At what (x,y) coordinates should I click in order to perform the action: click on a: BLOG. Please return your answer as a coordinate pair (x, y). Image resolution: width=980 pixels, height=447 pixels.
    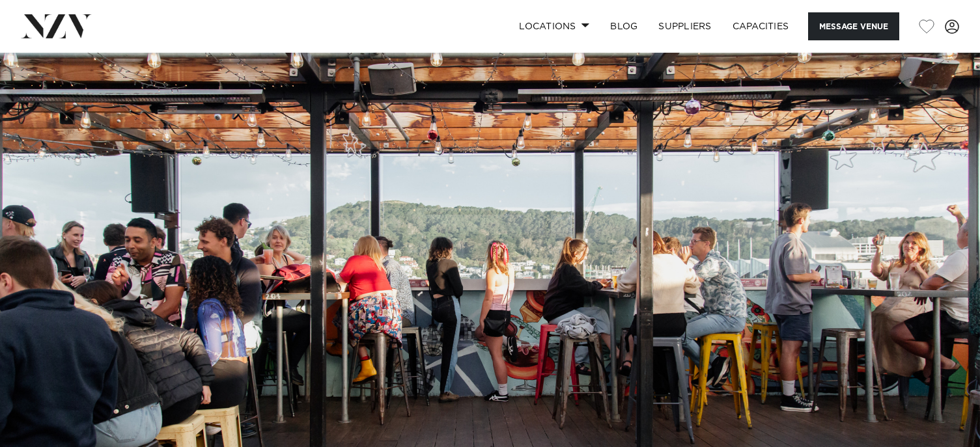
    Looking at the image, I should click on (624, 26).